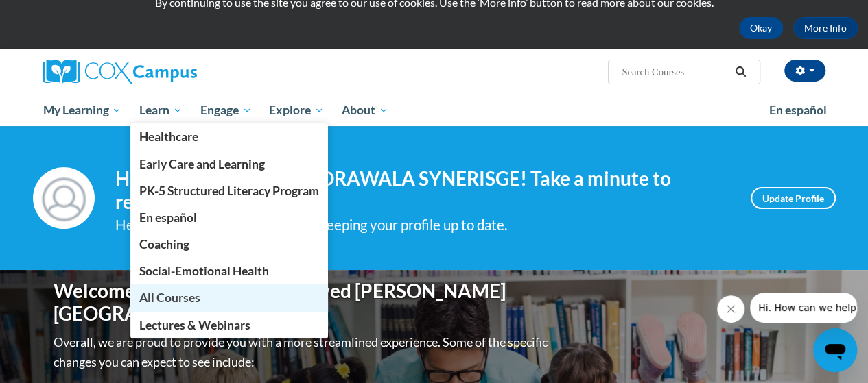 This screenshot has width=868, height=383. Describe the element at coordinates (120, 72) in the screenshot. I see `img: Cox Campus` at that location.